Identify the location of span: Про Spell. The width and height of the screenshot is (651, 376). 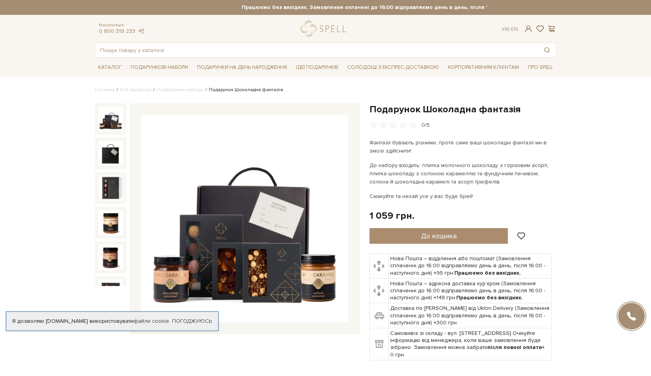
(540, 67).